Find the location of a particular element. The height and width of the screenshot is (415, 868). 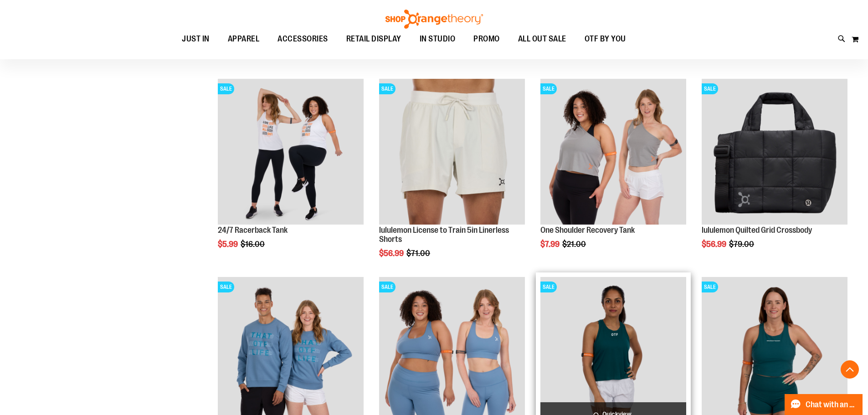

span: RETAIL DISPLAY is located at coordinates (374, 39).